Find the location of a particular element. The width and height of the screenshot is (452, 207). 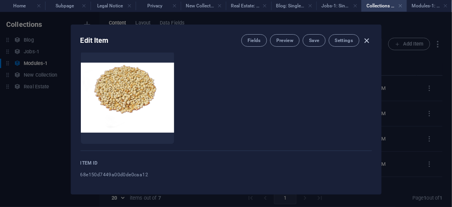

h4: Real Estate: Single Page Layout is located at coordinates (249, 6).